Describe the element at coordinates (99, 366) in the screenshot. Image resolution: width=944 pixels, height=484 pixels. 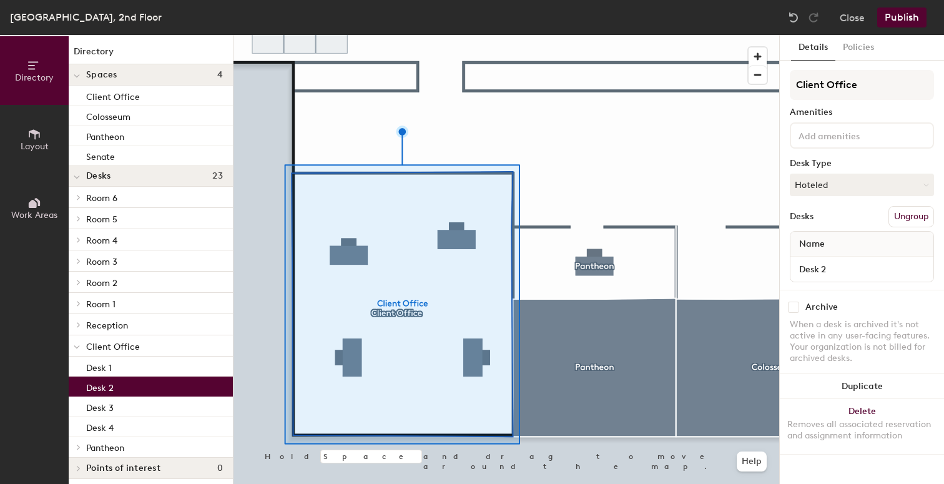
I see `p: Desk 1` at that location.